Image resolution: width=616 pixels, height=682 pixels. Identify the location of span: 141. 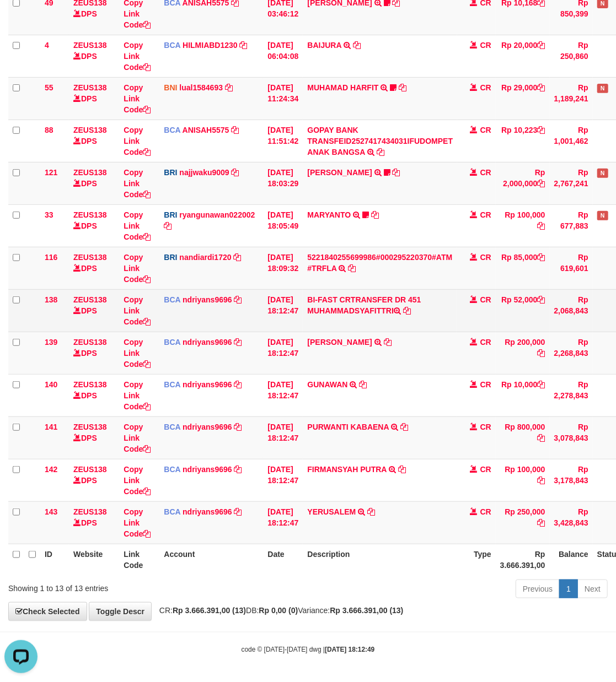
(51, 427).